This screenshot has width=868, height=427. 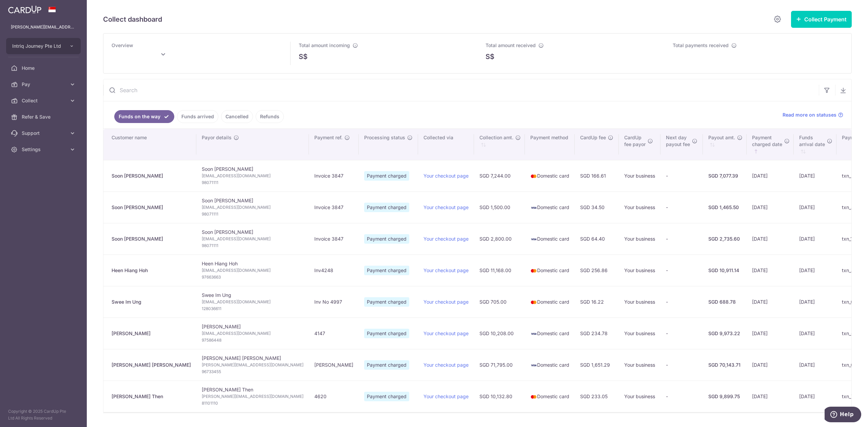 I want to click on td: SGD 16.22, so click(x=597, y=301).